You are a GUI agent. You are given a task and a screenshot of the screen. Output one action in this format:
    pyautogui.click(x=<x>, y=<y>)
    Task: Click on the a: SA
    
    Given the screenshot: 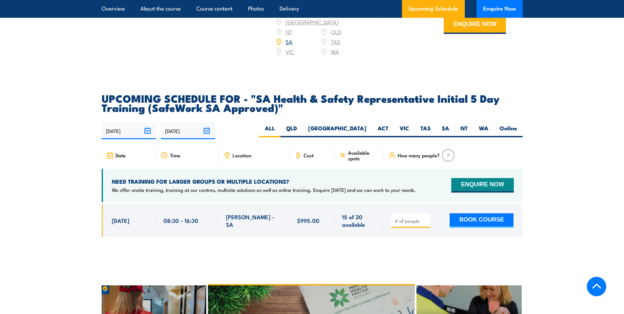 What is the action you would take?
    pyautogui.click(x=289, y=41)
    